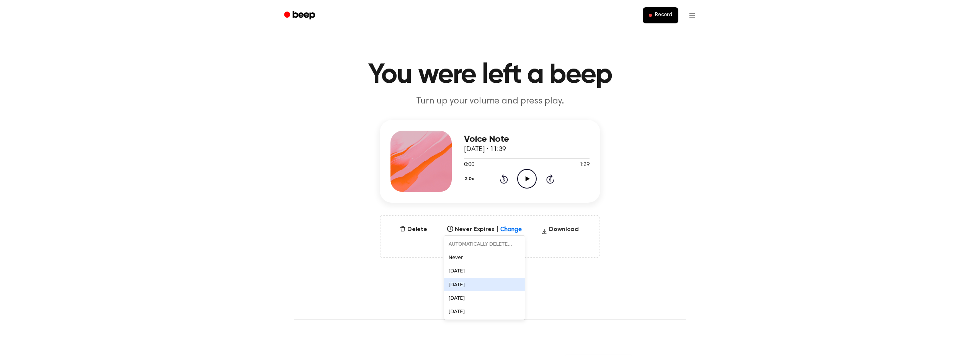 Image resolution: width=980 pixels, height=356 pixels. Describe the element at coordinates (585, 165) in the screenshot. I see `span: 1:29` at that location.